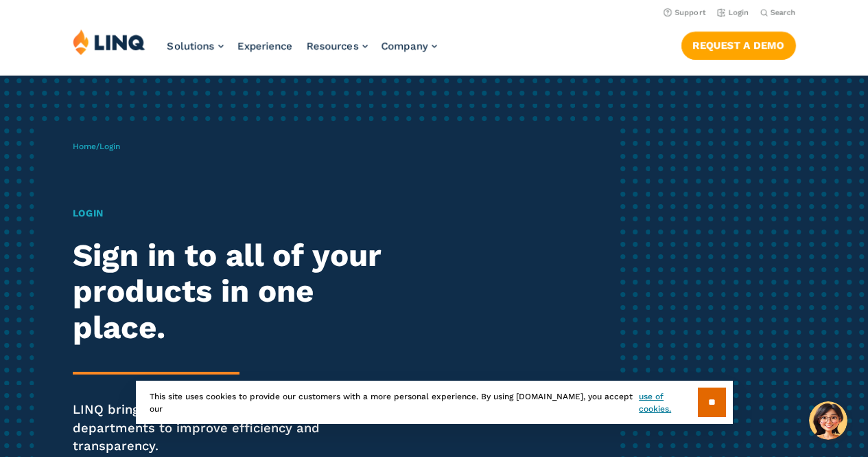 The width and height of the screenshot is (868, 457). I want to click on p: LINQ brings together students, parents and all your departments to improve efficiency and transpa..., so click(239, 427).